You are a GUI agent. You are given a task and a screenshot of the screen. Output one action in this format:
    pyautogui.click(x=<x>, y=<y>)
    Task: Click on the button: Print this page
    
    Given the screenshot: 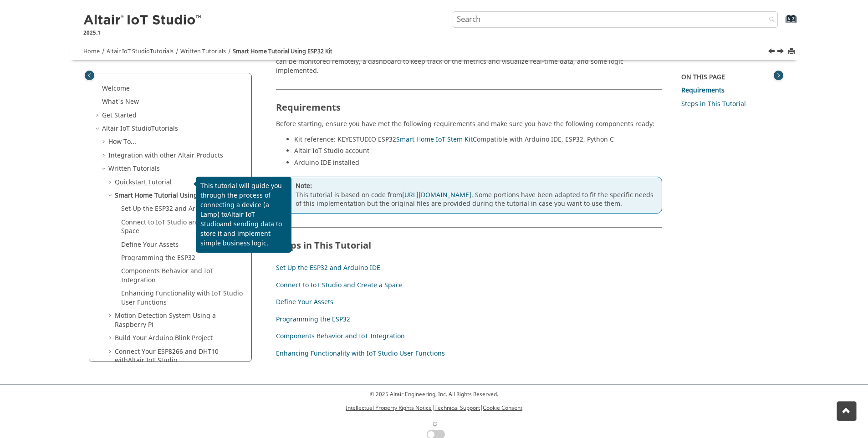 What is the action you would take?
    pyautogui.click(x=793, y=51)
    